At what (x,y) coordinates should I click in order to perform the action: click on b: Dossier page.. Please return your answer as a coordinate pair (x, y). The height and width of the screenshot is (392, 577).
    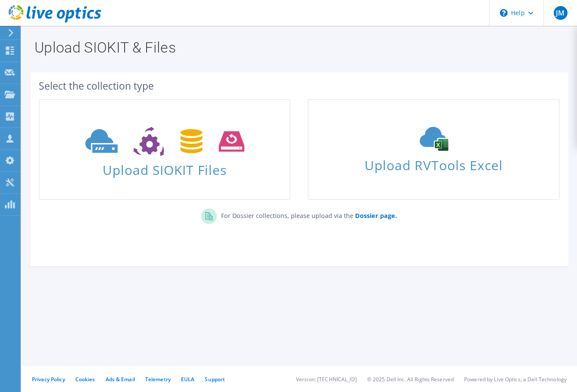
    Looking at the image, I should click on (376, 215).